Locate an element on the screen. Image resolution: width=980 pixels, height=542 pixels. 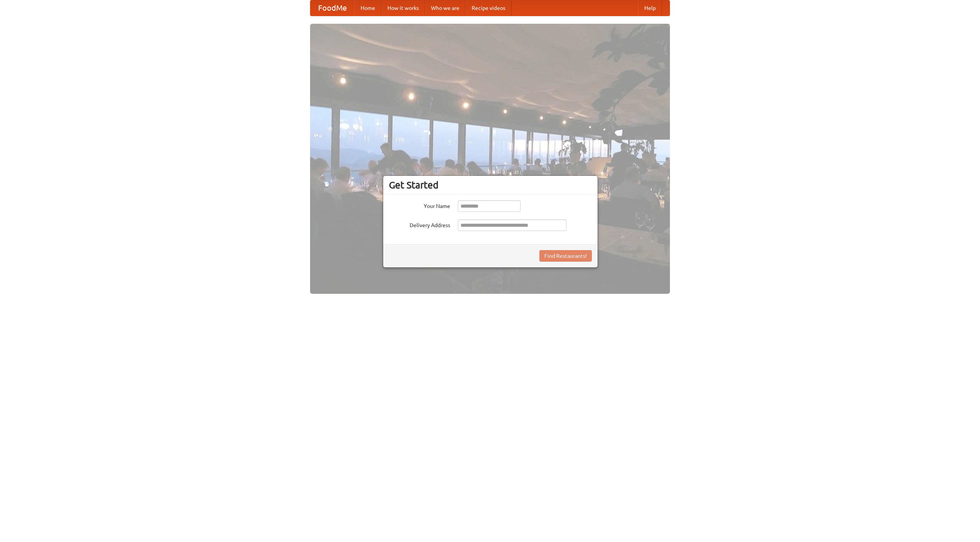
button: Find Restaurants! is located at coordinates (566, 256).